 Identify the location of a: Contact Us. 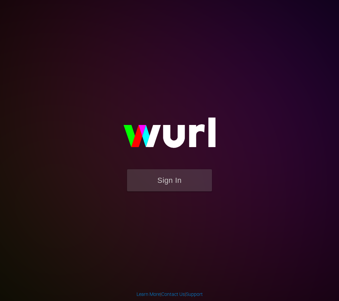
(173, 294).